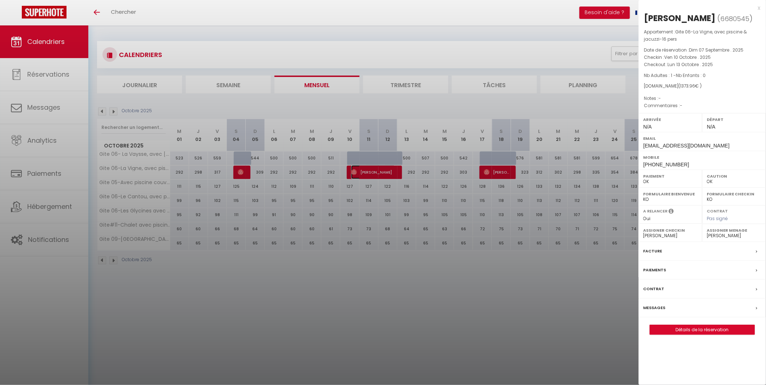 The image size is (766, 385). What do you see at coordinates (671, 194) in the screenshot?
I see `label: Formulaire Bienvenue` at bounding box center [671, 194].